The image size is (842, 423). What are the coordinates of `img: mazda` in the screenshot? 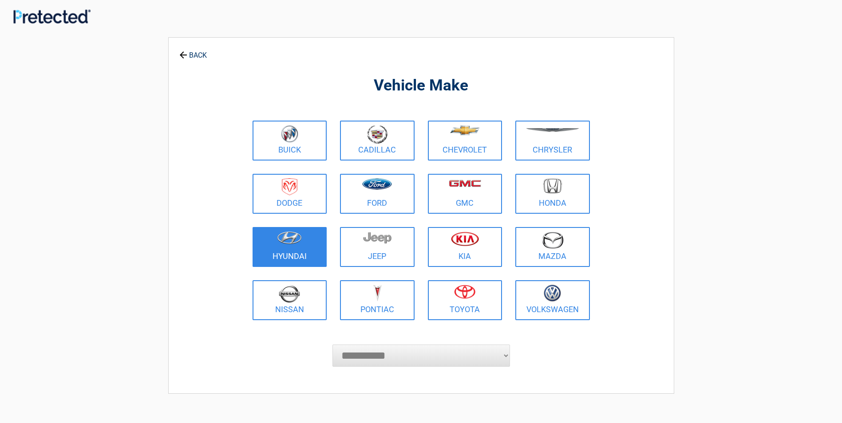 It's located at (553, 240).